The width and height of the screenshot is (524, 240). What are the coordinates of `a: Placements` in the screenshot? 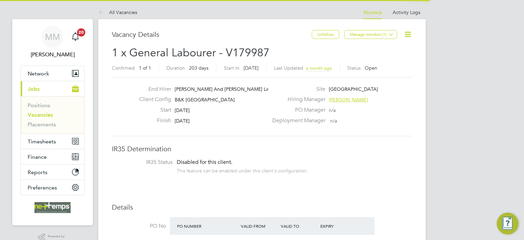 It's located at (42, 124).